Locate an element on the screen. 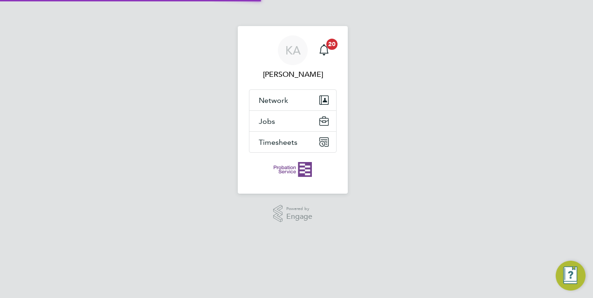 The height and width of the screenshot is (298, 593). button: Timesheets is located at coordinates (293, 142).